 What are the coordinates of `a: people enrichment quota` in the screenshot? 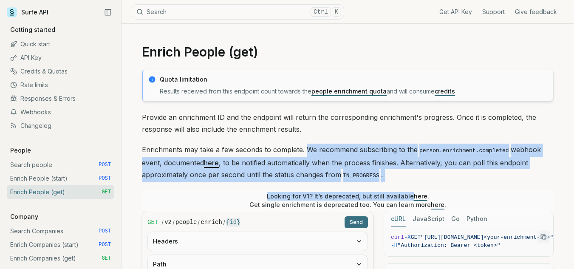 It's located at (349, 91).